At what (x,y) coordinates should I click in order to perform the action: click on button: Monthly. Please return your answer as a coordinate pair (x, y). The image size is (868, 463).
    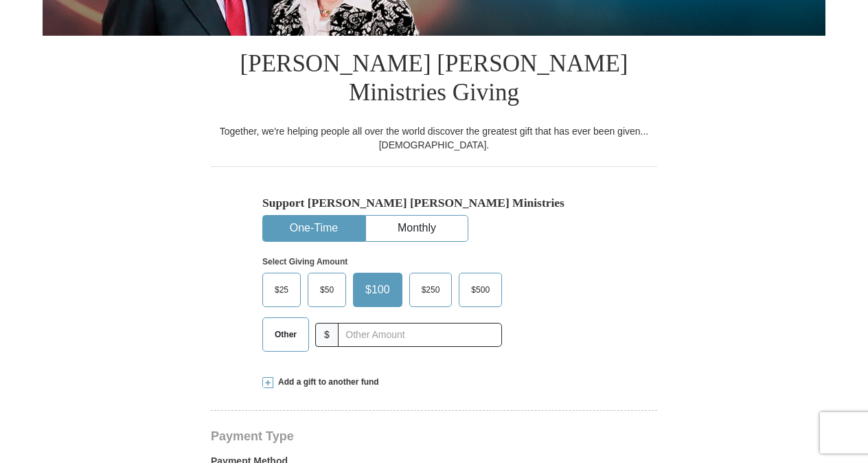
    Looking at the image, I should click on (417, 228).